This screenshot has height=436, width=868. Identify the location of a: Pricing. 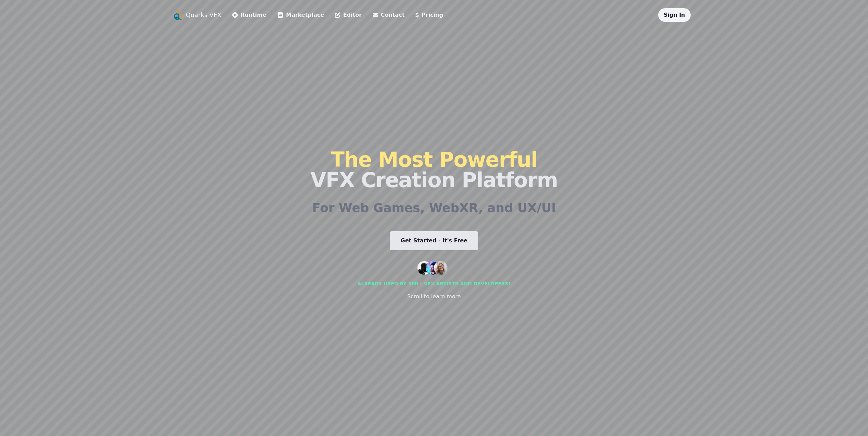
(429, 15).